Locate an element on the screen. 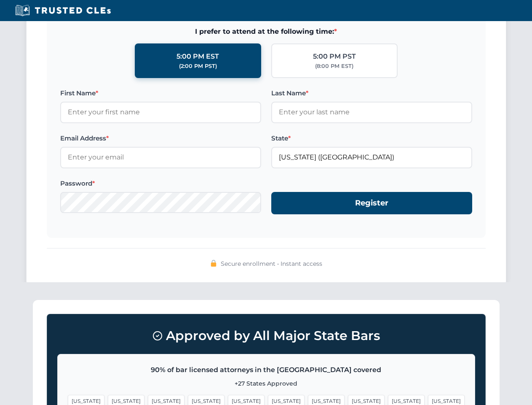 The height and width of the screenshot is (405, 532). span: I prefer to attend at the following time: is located at coordinates (266, 32).